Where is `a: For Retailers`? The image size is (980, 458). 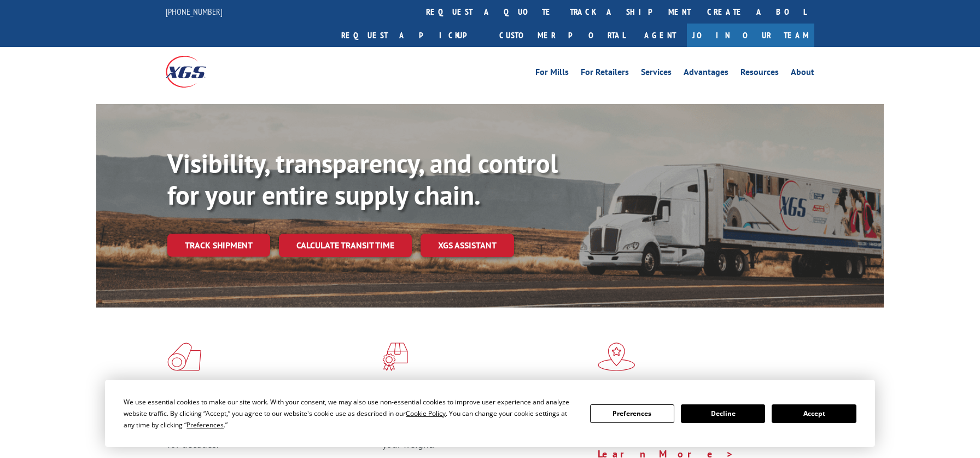
a: For Retailers is located at coordinates (605, 74).